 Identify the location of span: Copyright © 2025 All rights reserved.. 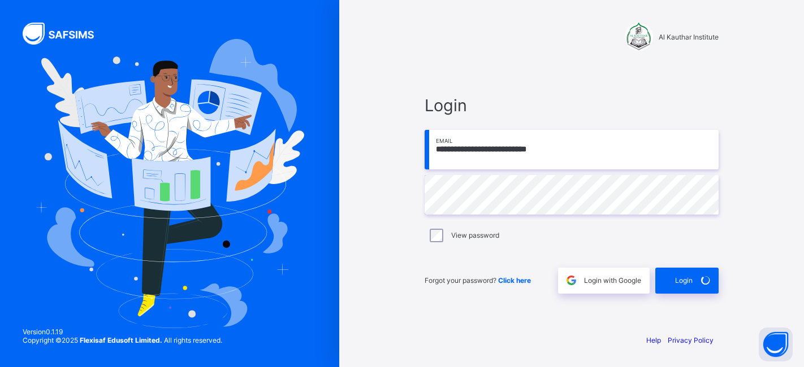
(122, 340).